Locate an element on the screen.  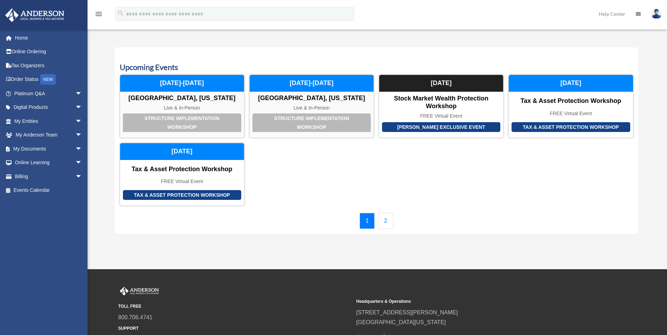
h3: Upcoming Events is located at coordinates (376, 67).